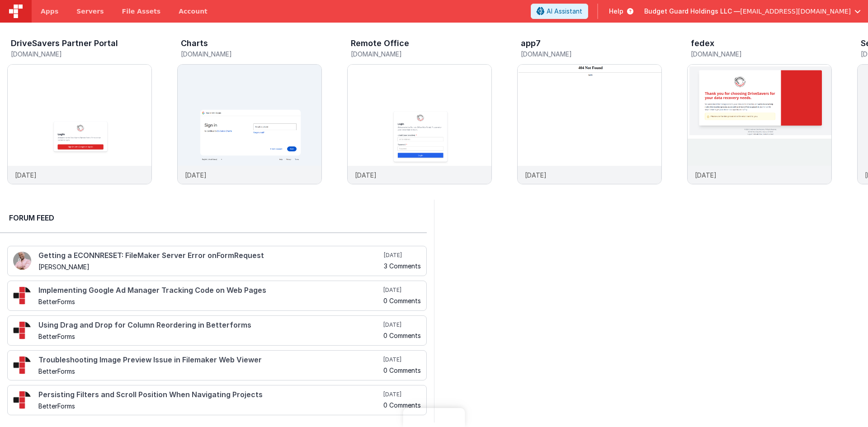  What do you see at coordinates (90, 11) in the screenshot?
I see `span: Servers` at bounding box center [90, 11].